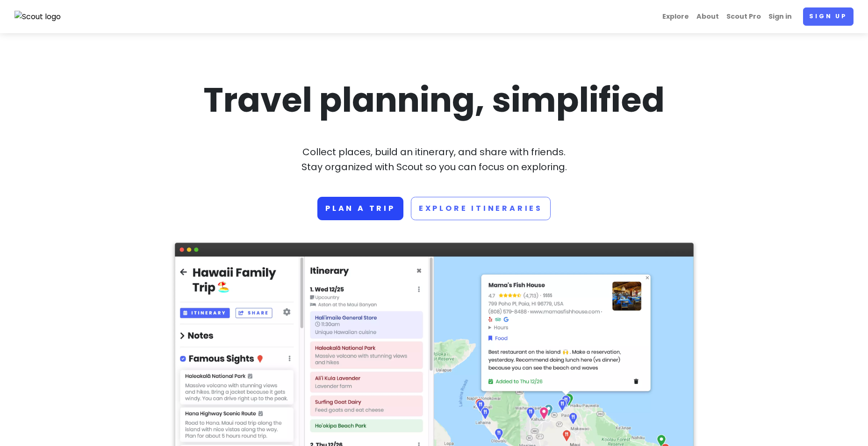 Image resolution: width=868 pixels, height=446 pixels. What do you see at coordinates (676, 17) in the screenshot?
I see `a: Explore` at bounding box center [676, 17].